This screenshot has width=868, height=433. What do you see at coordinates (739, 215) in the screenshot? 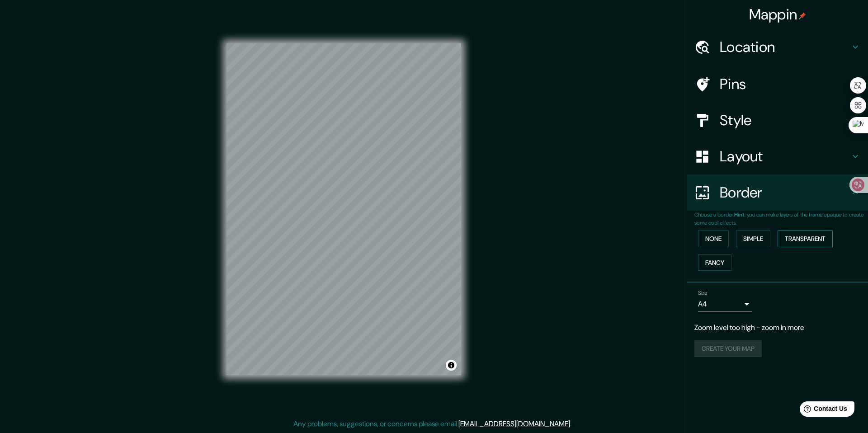
I see `b: Hint` at bounding box center [739, 215].